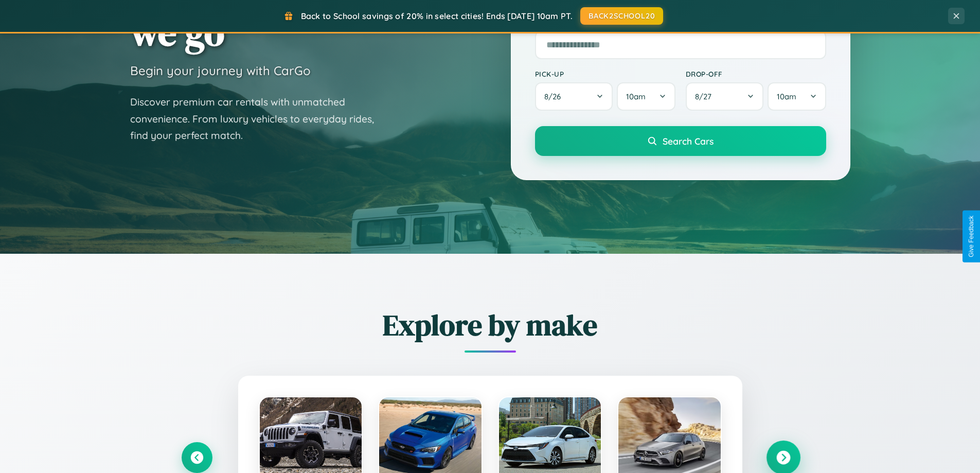 The width and height of the screenshot is (980, 473). Describe the element at coordinates (605, 73) in the screenshot. I see `label: Pick-up` at that location.